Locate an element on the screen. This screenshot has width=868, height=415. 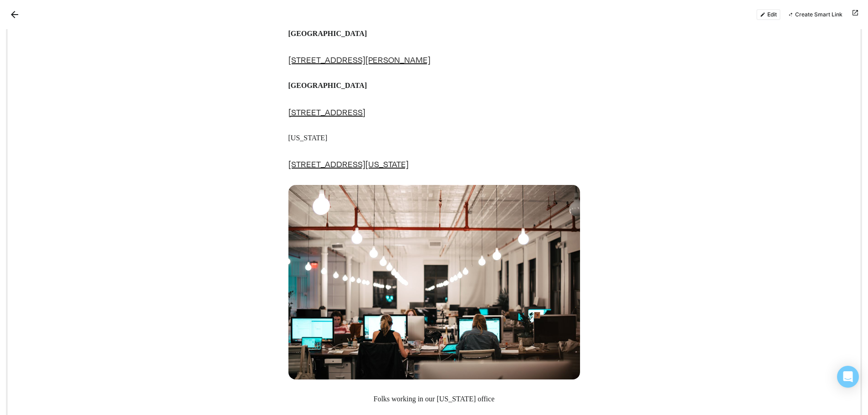
button: Back is located at coordinates (15, 15).